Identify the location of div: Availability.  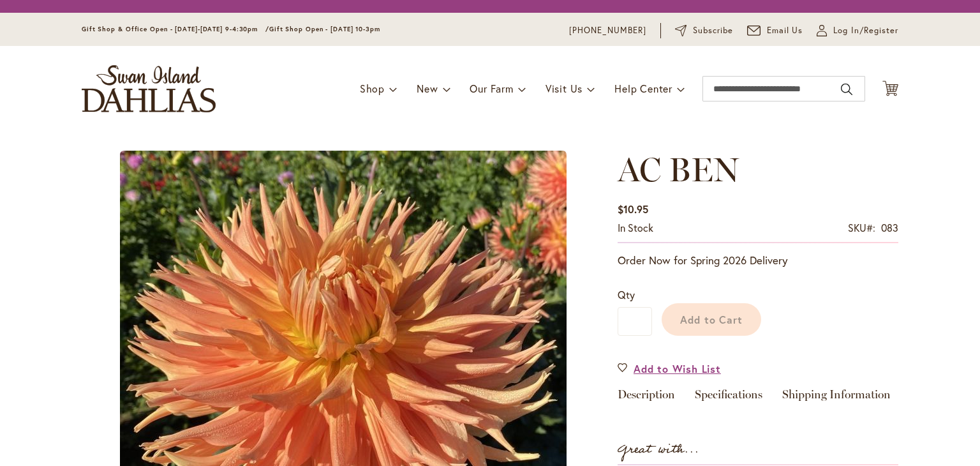
(636, 228).